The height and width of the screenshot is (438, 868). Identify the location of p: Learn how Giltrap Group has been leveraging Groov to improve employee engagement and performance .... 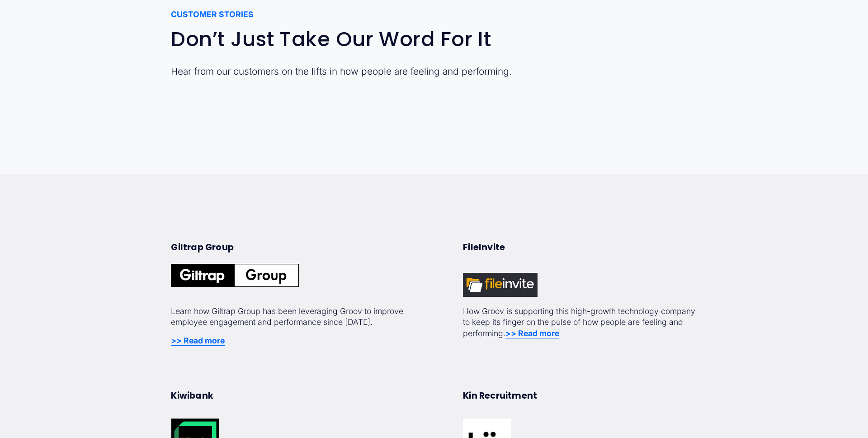
(288, 317).